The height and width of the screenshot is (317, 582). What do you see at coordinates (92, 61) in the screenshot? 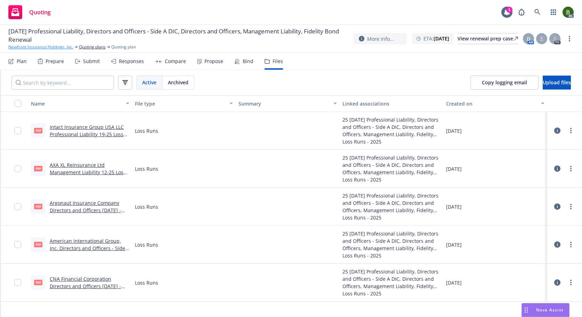
I see `div: Submit` at bounding box center [92, 61].